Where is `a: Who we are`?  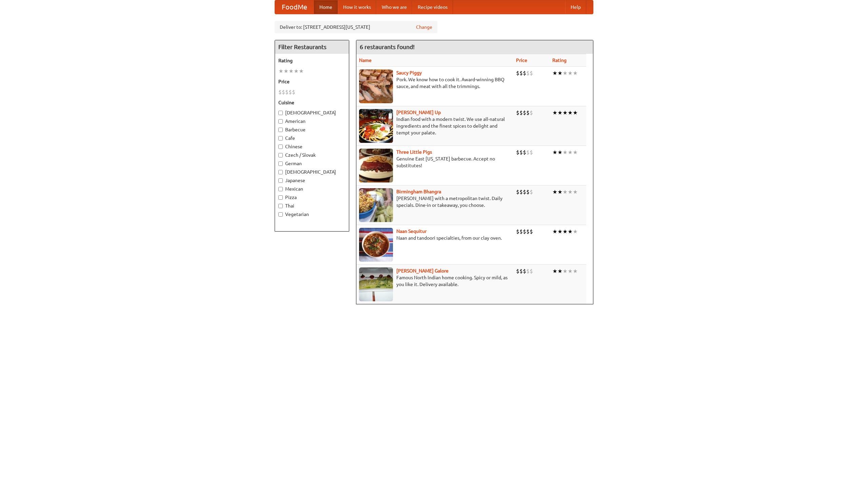
a: Who we are is located at coordinates (394, 7).